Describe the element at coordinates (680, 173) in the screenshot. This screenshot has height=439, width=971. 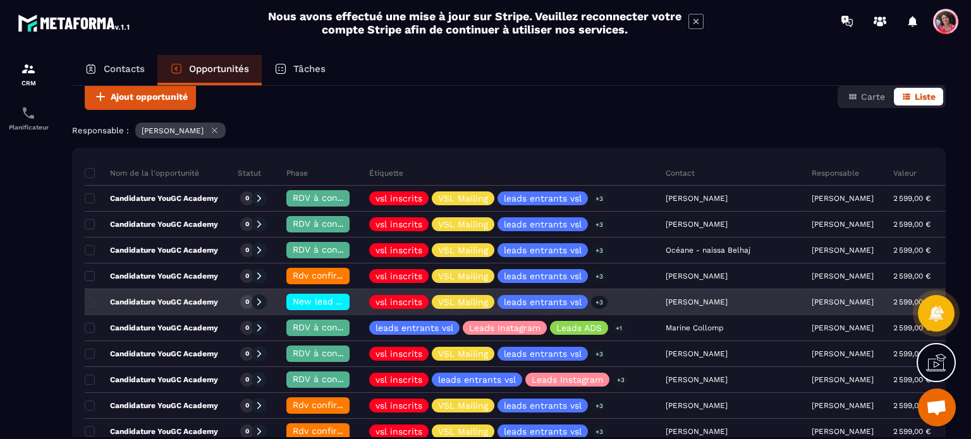
I see `p: Contact` at that location.